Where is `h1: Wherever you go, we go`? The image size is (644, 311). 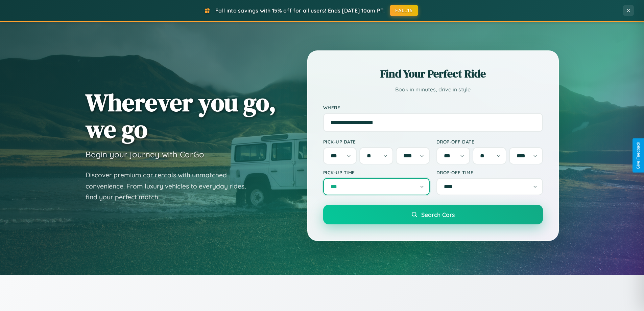
h1: Wherever you go, we go is located at coordinates (181, 116).